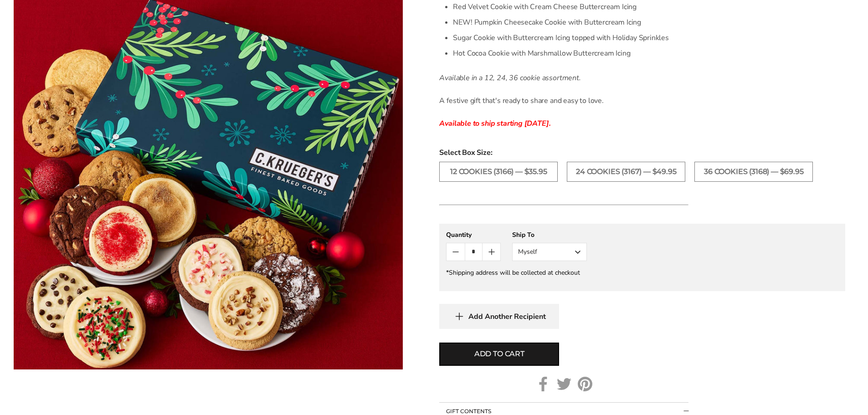  I want to click on span: Add to cart, so click(500, 354).